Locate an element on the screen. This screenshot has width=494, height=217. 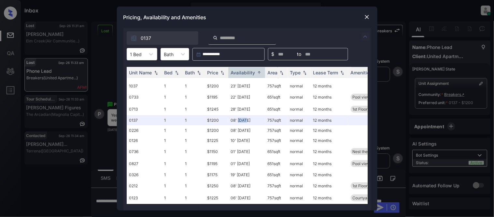
div: Availability is located at coordinates (243, 72).